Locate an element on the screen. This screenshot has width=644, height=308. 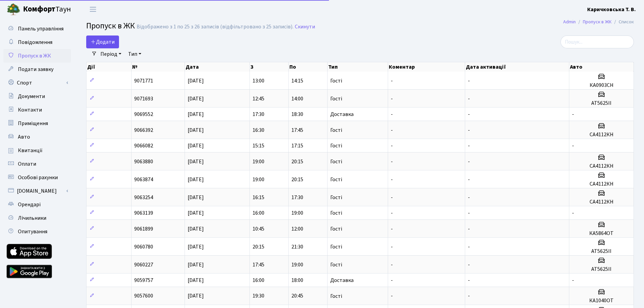
a: Тип is located at coordinates (134, 54).